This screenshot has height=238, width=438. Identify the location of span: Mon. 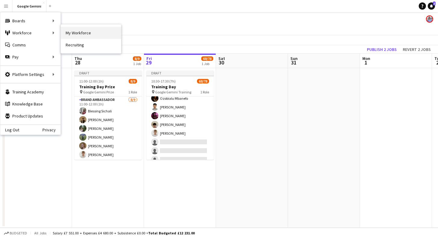
(366, 58).